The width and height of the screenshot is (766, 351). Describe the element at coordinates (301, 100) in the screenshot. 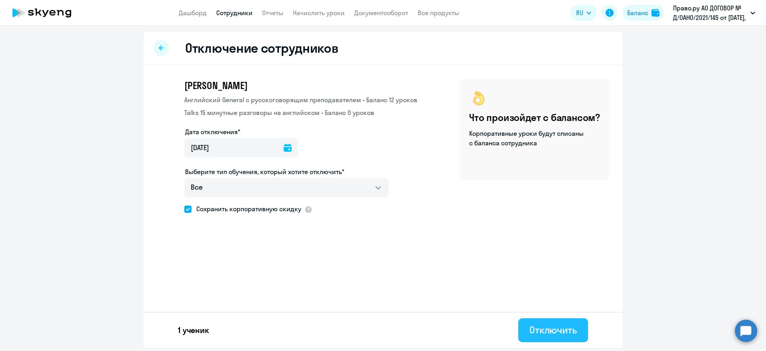

I see `p: Английский General с русскоговорящим преподавателем • Баланс 12 уроков` at that location.